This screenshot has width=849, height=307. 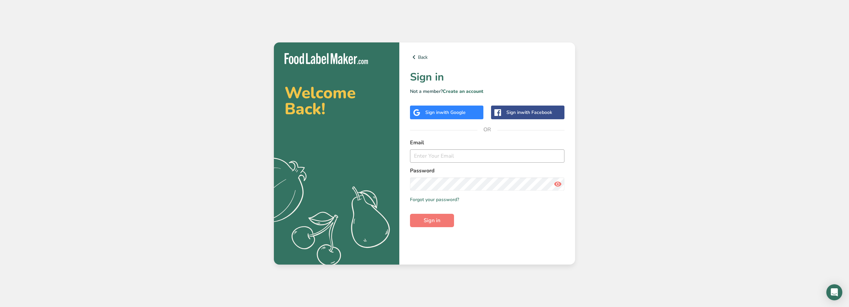 I want to click on span: with Facebook, so click(x=536, y=112).